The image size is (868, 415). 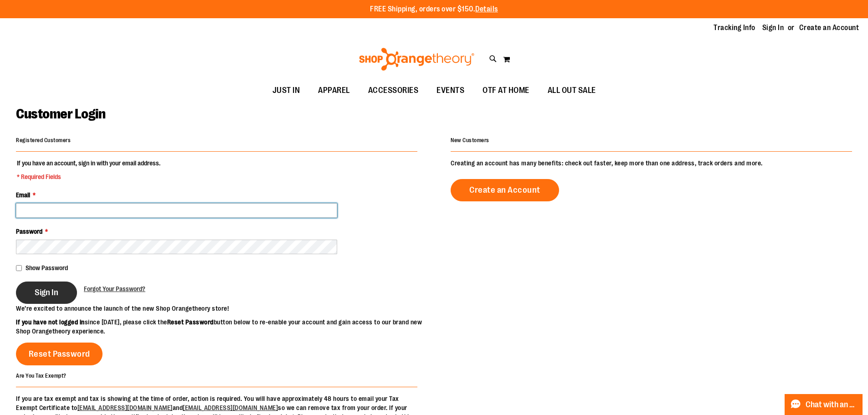 What do you see at coordinates (190, 322) in the screenshot?
I see `strong: Reset Password` at bounding box center [190, 322].